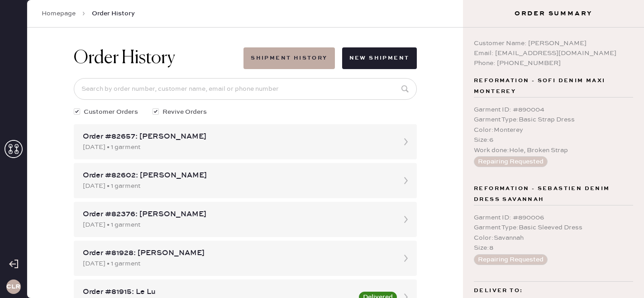 The width and height of the screenshot is (644, 298). What do you see at coordinates (553, 140) in the screenshot?
I see `div: Size : 6` at bounding box center [553, 140].